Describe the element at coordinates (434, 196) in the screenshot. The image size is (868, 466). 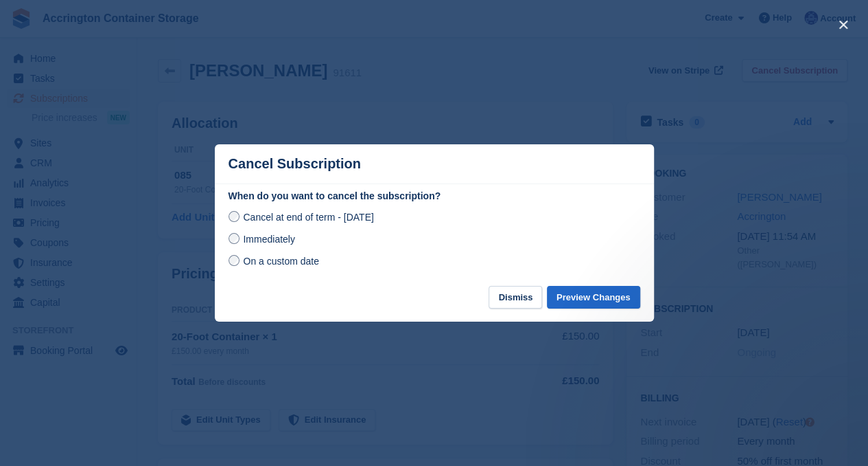
I see `label: When do you want to cancel the subscription?` at that location.